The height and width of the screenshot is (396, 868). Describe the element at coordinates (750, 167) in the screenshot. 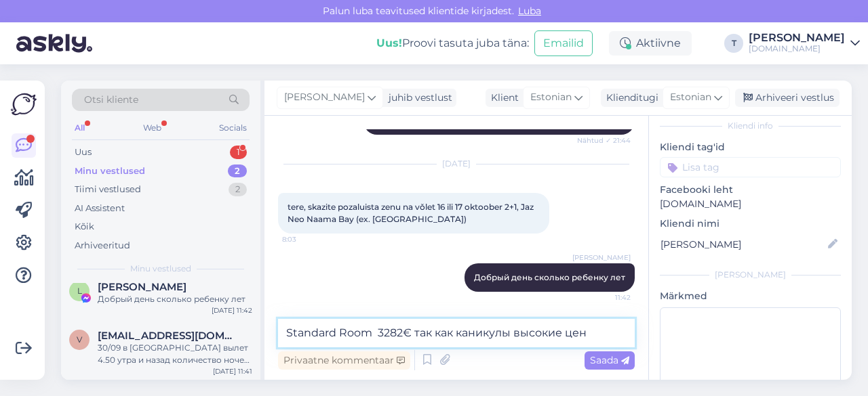

I see `input: Lisa tag` at that location.